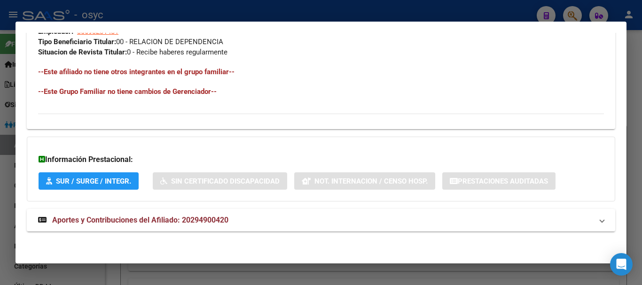 The image size is (642, 285). What do you see at coordinates (503, 182) in the screenshot?
I see `span: Prestaciones Auditadas` at bounding box center [503, 182].